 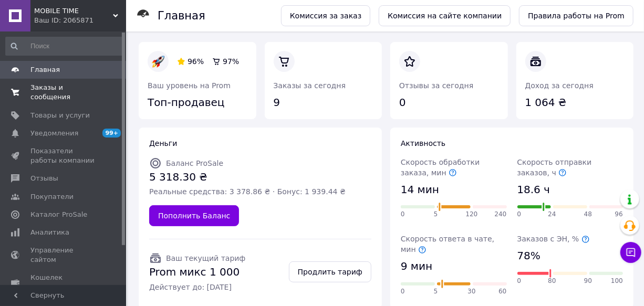 I want to click on a: Правила работы на Prom, so click(x=576, y=16).